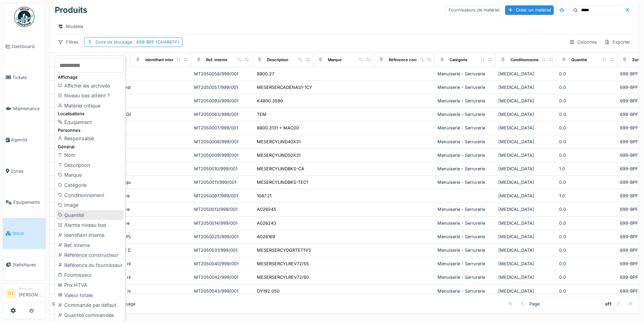 This screenshot has width=644, height=322. Describe the element at coordinates (583, 42) in the screenshot. I see `div: Colonnes` at that location.